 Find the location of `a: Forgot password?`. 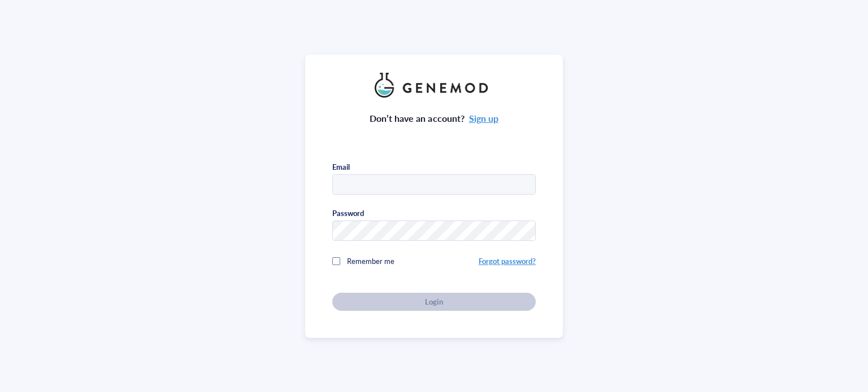

a: Forgot password? is located at coordinates (507, 261).